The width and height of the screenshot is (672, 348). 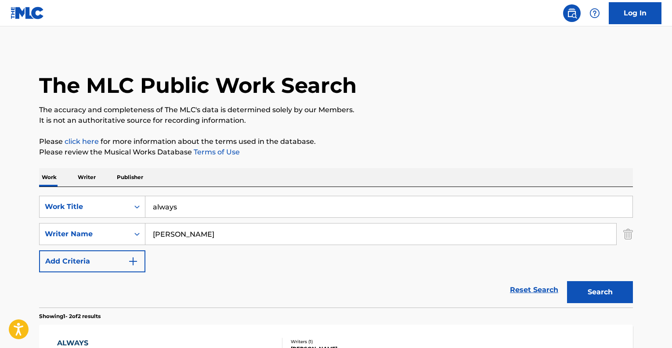 What do you see at coordinates (198, 85) in the screenshot?
I see `h1: The MLC Public Work Search` at bounding box center [198, 85].